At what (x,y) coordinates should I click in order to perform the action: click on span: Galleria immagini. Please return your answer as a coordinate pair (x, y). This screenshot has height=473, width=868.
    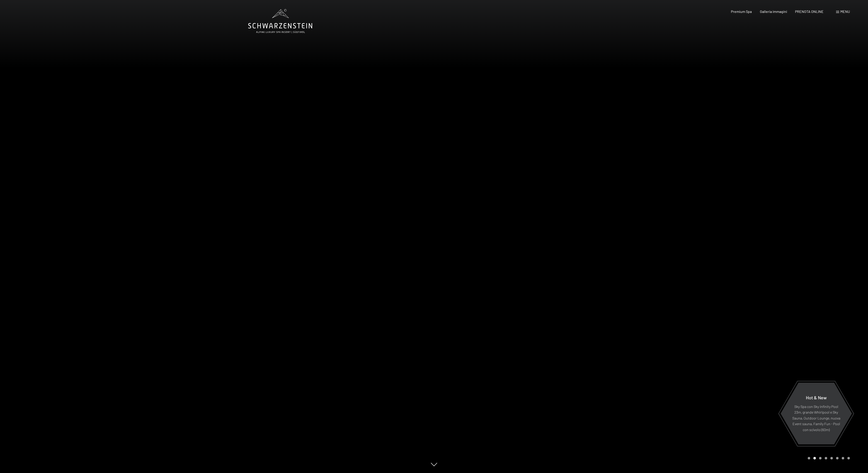
    Looking at the image, I should click on (773, 11).